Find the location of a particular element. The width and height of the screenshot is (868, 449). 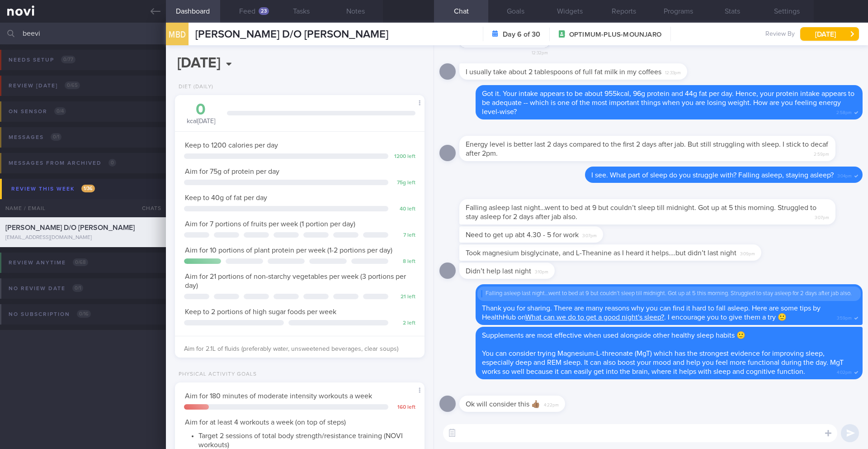

div: 23 is located at coordinates (264, 11).